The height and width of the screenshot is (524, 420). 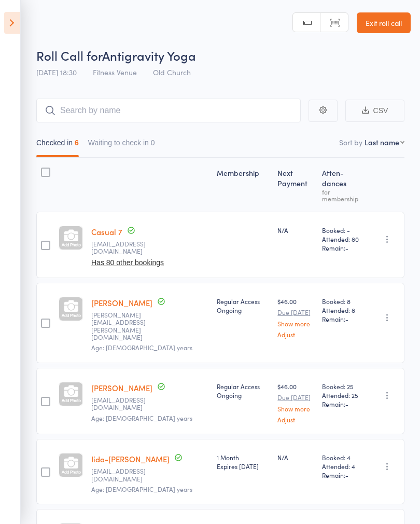 What do you see at coordinates (382, 142) in the screenshot?
I see `div: Last name` at bounding box center [382, 142].